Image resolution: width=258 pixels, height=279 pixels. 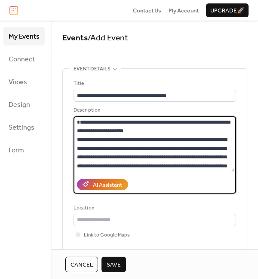 What do you see at coordinates (24, 127) in the screenshot?
I see `a: Settings` at bounding box center [24, 127].